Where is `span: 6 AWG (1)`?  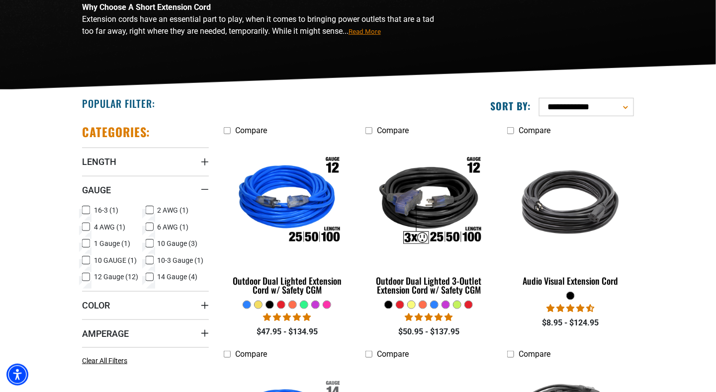 span: 6 AWG (1) is located at coordinates (173, 227).